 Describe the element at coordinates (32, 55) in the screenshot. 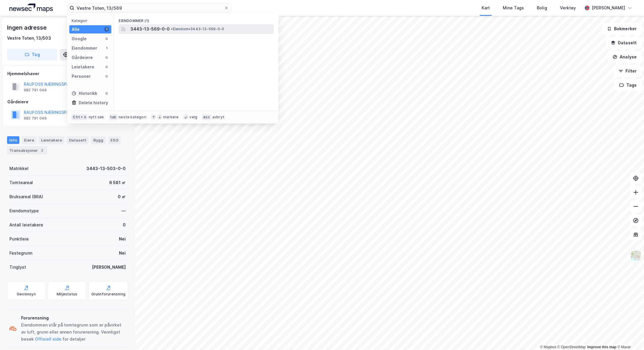

I see `button: Tag` at that location.